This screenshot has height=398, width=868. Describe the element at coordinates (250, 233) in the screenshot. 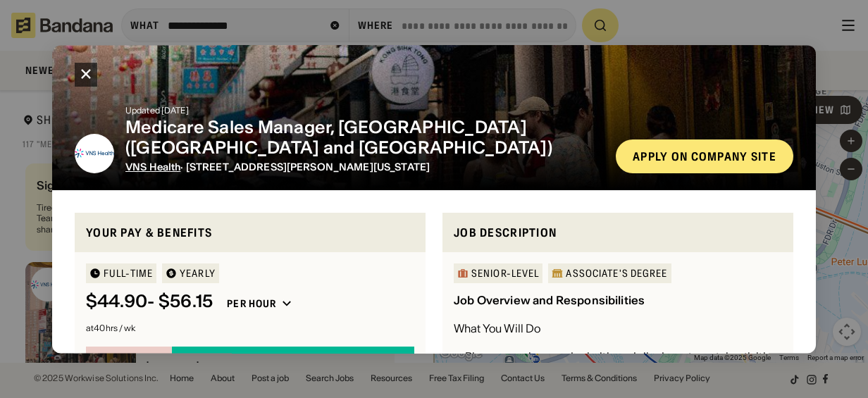

I see `div: Your pay & benefits` at that location.